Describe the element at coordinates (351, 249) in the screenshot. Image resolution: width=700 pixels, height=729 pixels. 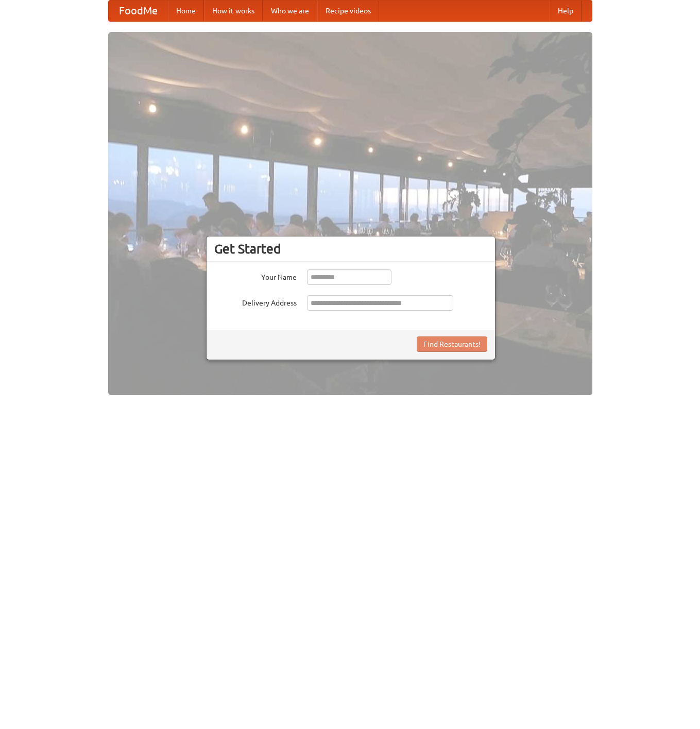
I see `h3: Get Started` at that location.